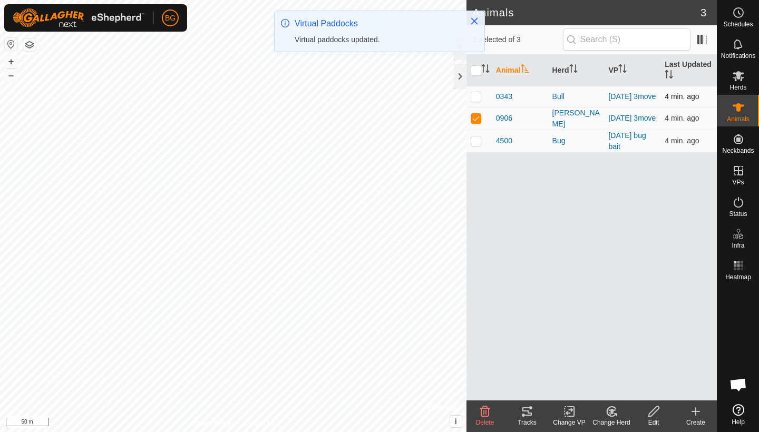  I want to click on span: 0343, so click(504, 96).